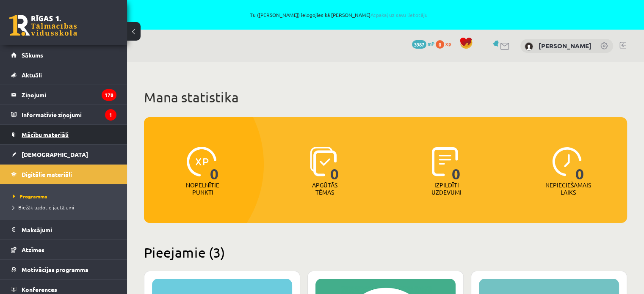 This screenshot has height=294, width=644. I want to click on a: 0 xp, so click(445, 44).